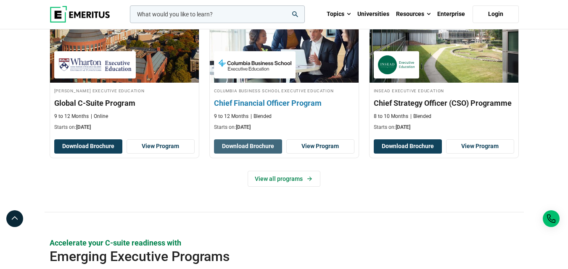  I want to click on img: INSEAD Executive Education, so click(396, 65).